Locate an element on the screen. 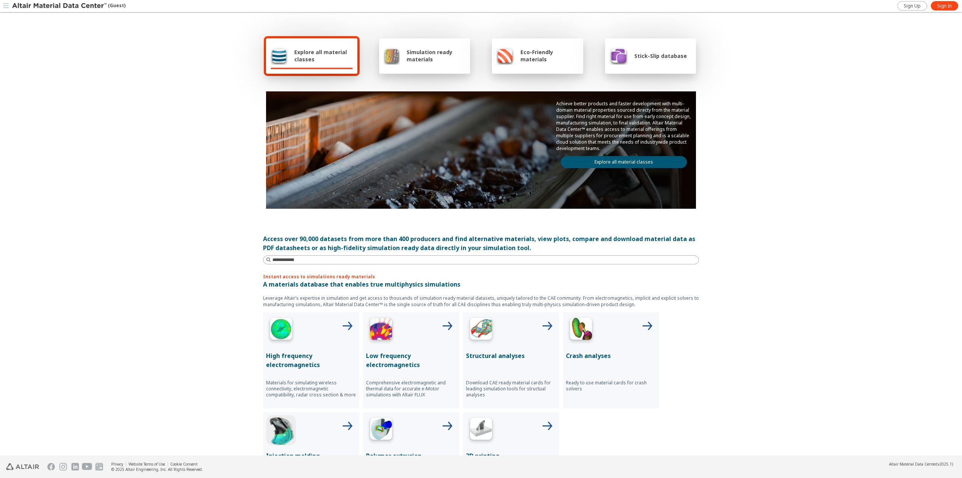 The height and width of the screenshot is (478, 962). p: Injection molding is located at coordinates (311, 456).